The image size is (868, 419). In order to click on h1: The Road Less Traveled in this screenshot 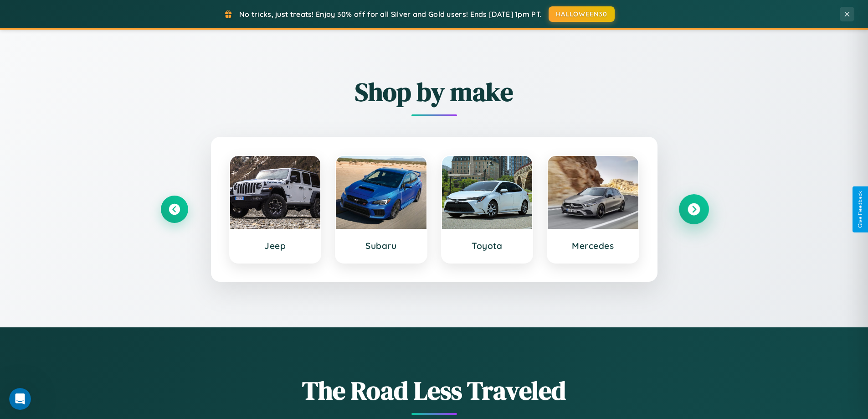, I will do `click(434, 390)`.